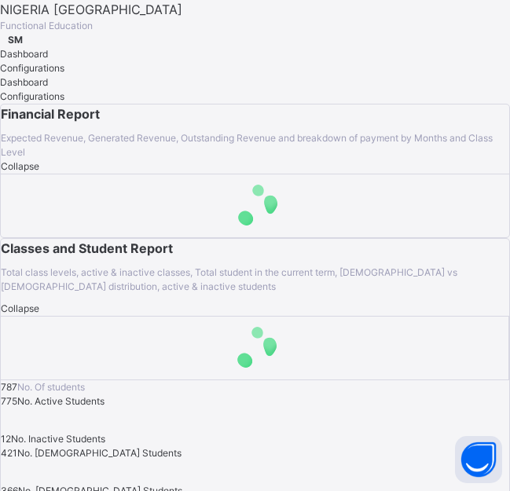 This screenshot has height=491, width=510. What do you see at coordinates (15, 39) in the screenshot?
I see `span: SM` at bounding box center [15, 39].